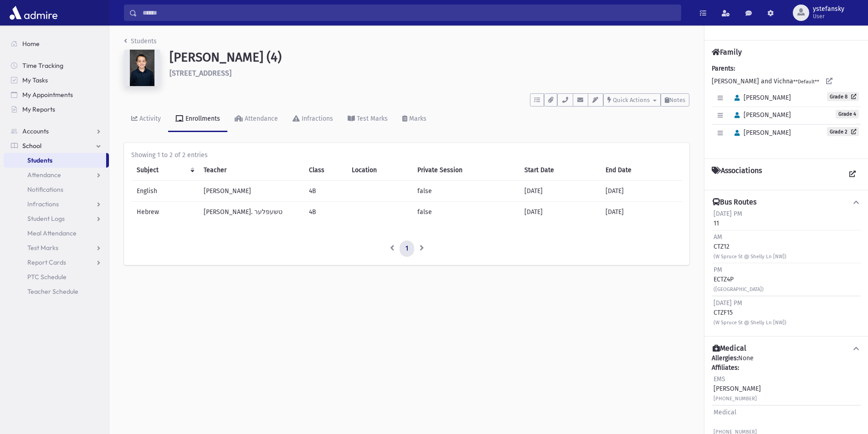  Describe the element at coordinates (260, 118) in the screenshot. I see `div: Attendance` at that location.